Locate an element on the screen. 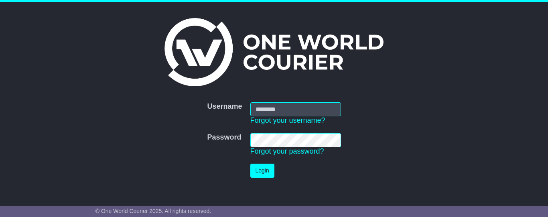 This screenshot has width=548, height=217. img: One World is located at coordinates (274, 52).